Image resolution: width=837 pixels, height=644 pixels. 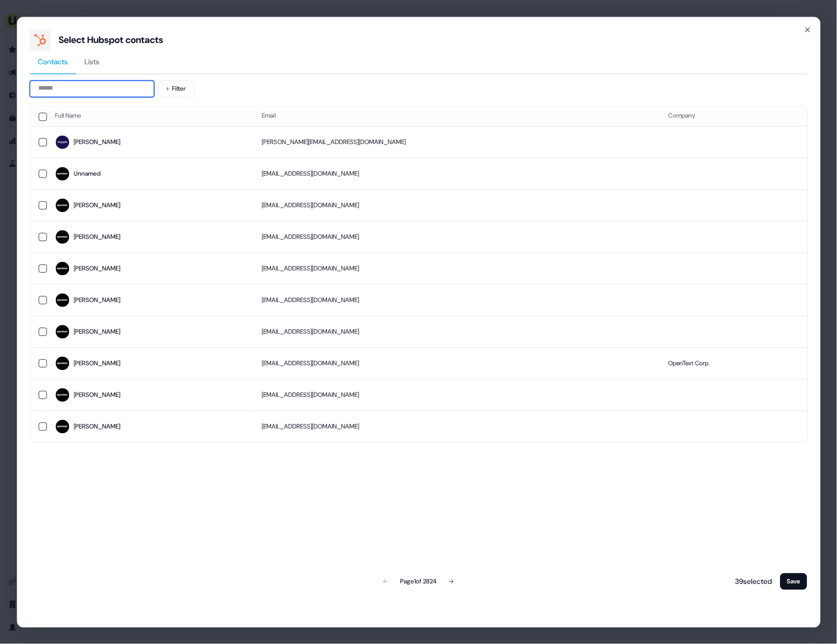 I want to click on th: Company, so click(x=733, y=116).